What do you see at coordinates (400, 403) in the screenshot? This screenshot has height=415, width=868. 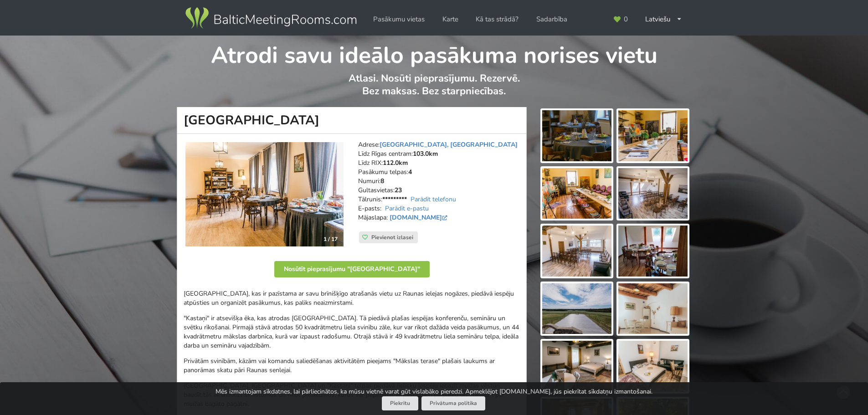 I see `button: Piekrītu` at bounding box center [400, 403].